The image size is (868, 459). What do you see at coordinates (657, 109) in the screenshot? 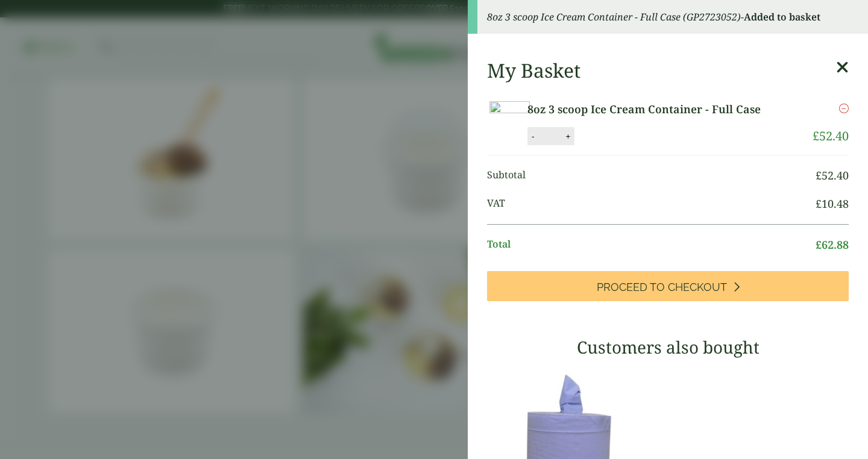
I see `a: 8oz 3 scoop Ice Cream Container - Full Case` at bounding box center [657, 109].